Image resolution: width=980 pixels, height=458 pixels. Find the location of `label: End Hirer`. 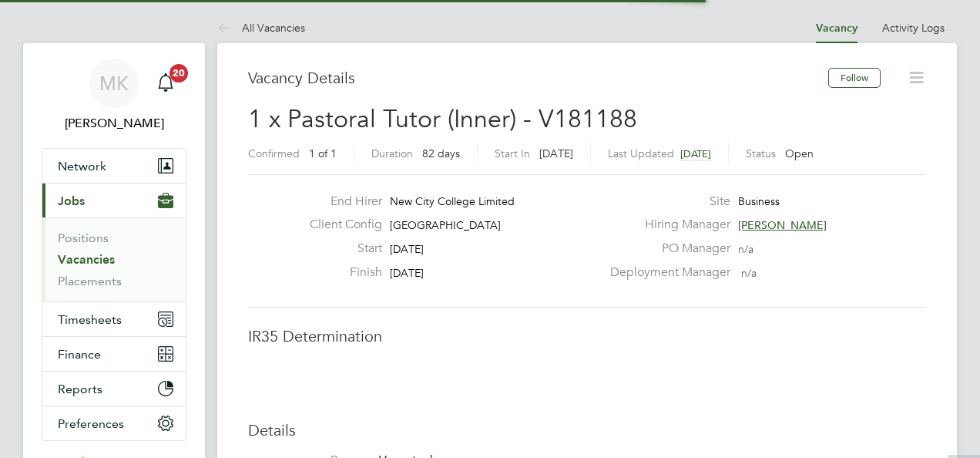

label: End Hirer is located at coordinates (340, 201).